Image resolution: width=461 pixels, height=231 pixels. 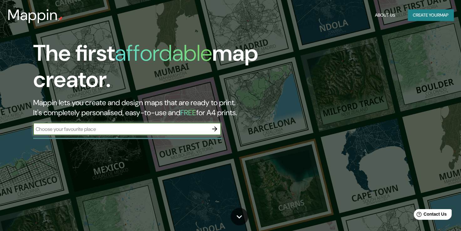 What do you see at coordinates (121, 129) in the screenshot?
I see `input: Choose your favourite place` at bounding box center [121, 129].